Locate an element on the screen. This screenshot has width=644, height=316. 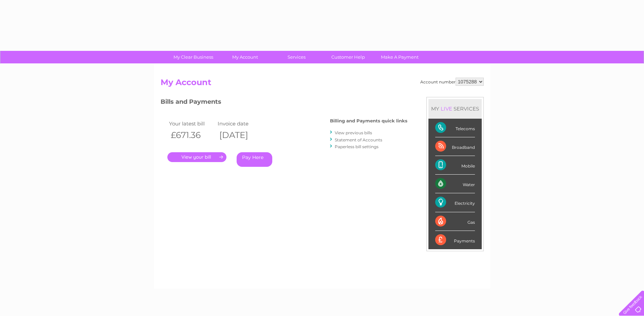
a: Make A Payment is located at coordinates (399, 57).